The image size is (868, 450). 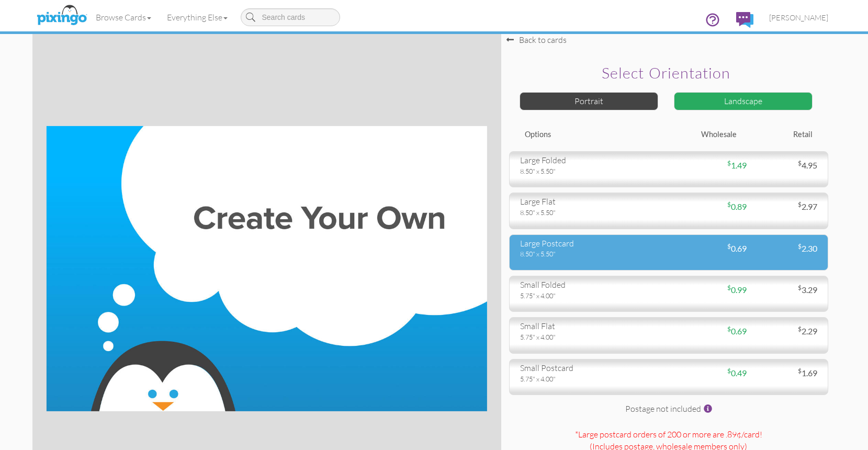 What do you see at coordinates (786, 331) in the screenshot?
I see `div: 2.29` at bounding box center [786, 331].